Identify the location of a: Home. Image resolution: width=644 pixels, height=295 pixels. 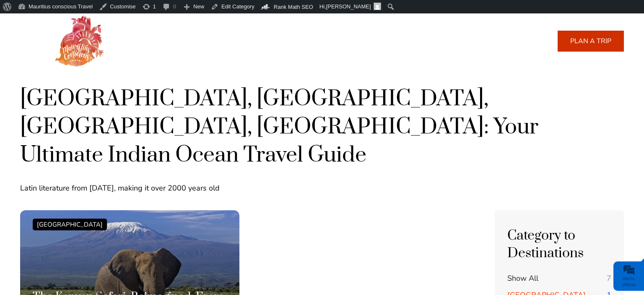
(183, 41).